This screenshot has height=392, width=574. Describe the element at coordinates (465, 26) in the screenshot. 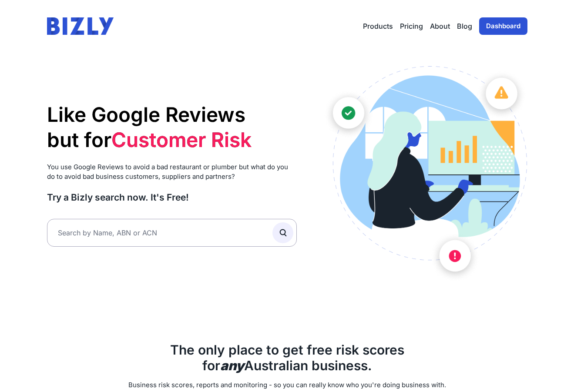

I see `a: Blog` at that location.